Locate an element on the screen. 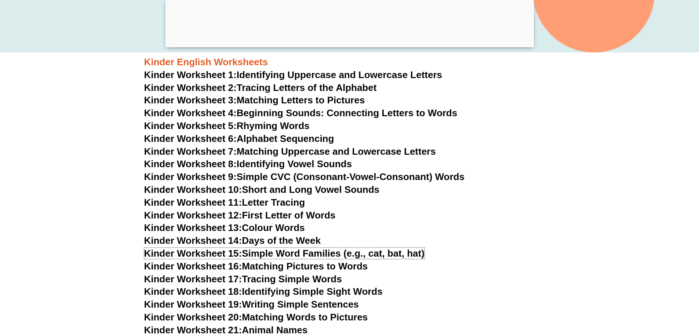 This screenshot has height=334, width=699. span: Kinder Worksheet 9: is located at coordinates (190, 177).